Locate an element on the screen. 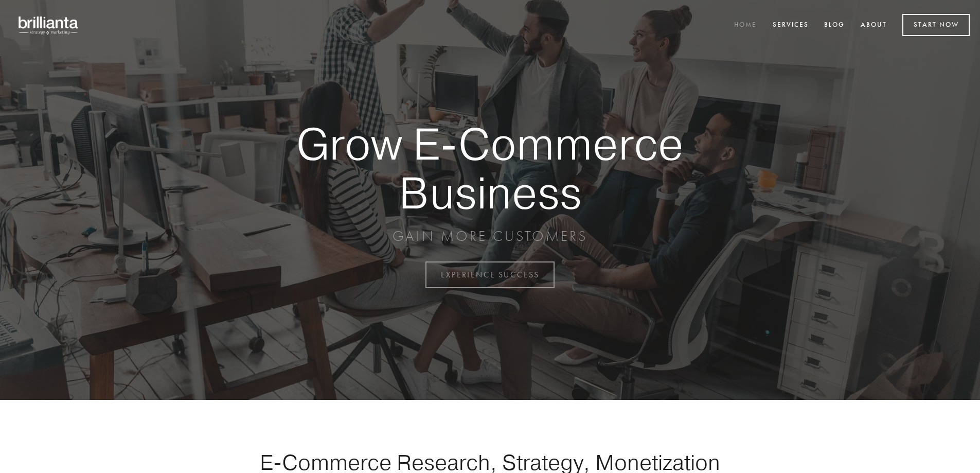 The width and height of the screenshot is (980, 473). a: About is located at coordinates (873, 25).